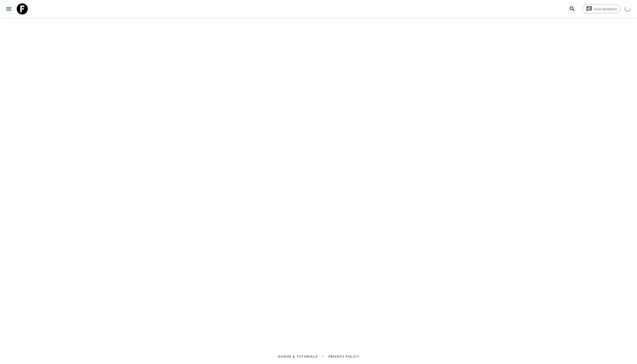 This screenshot has height=364, width=637. What do you see at coordinates (343, 357) in the screenshot?
I see `a: Privacy Policy` at bounding box center [343, 357].